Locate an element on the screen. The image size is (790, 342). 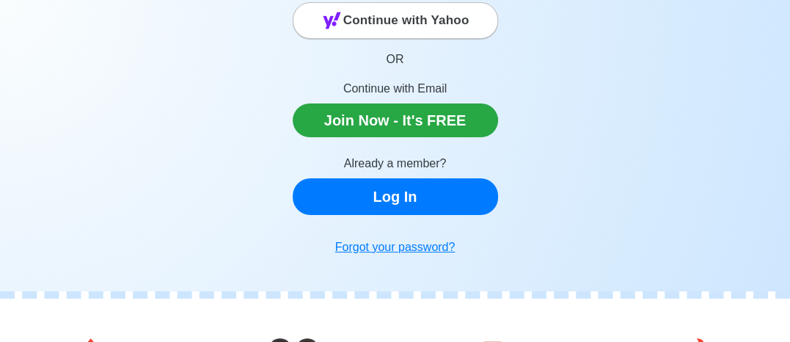
p: Continue with Email is located at coordinates (396, 89).